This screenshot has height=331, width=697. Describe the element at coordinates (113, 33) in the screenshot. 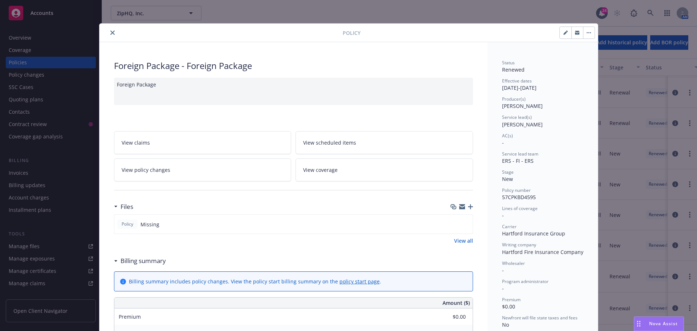

I see `button: close` at that location.